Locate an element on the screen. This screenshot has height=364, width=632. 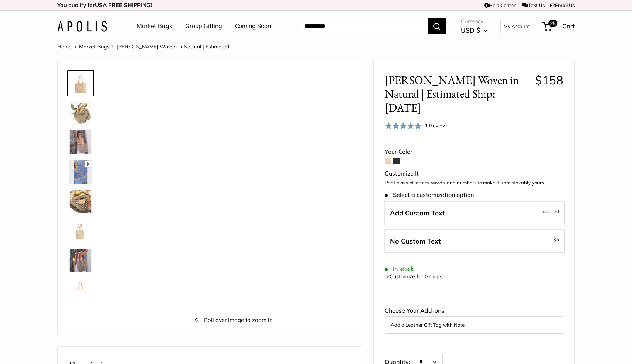
span: Cart is located at coordinates (568, 26).